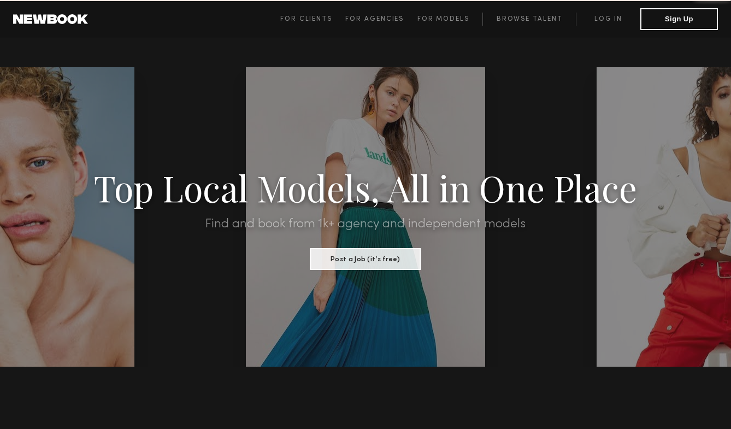  Describe the element at coordinates (529, 19) in the screenshot. I see `a: Browse Talent` at that location.